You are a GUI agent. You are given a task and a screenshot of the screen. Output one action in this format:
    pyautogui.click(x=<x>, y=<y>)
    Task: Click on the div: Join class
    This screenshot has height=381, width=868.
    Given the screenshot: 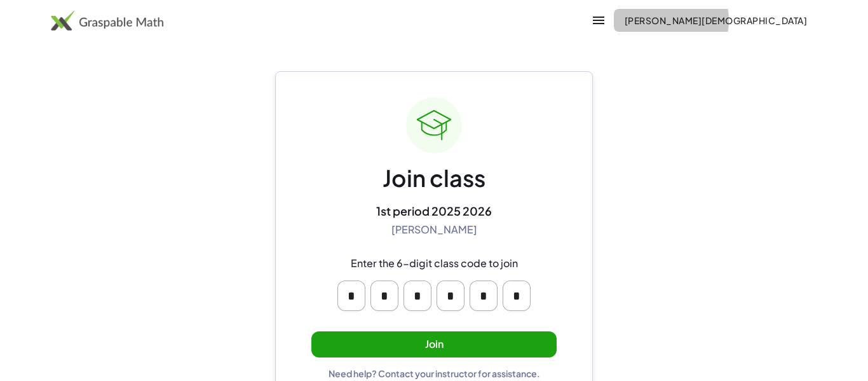 What is the action you would take?
    pyautogui.click(x=434, y=178)
    